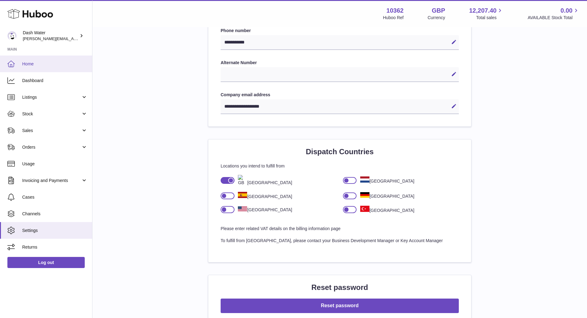  What do you see at coordinates (55, 230) in the screenshot?
I see `span: Settings` at bounding box center [55, 230].